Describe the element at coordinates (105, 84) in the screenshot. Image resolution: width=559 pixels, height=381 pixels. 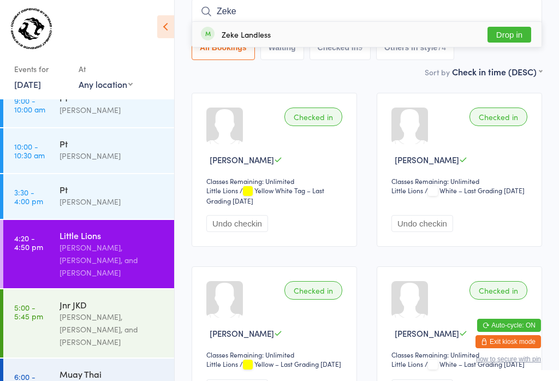
I see `div: Any location` at that location.